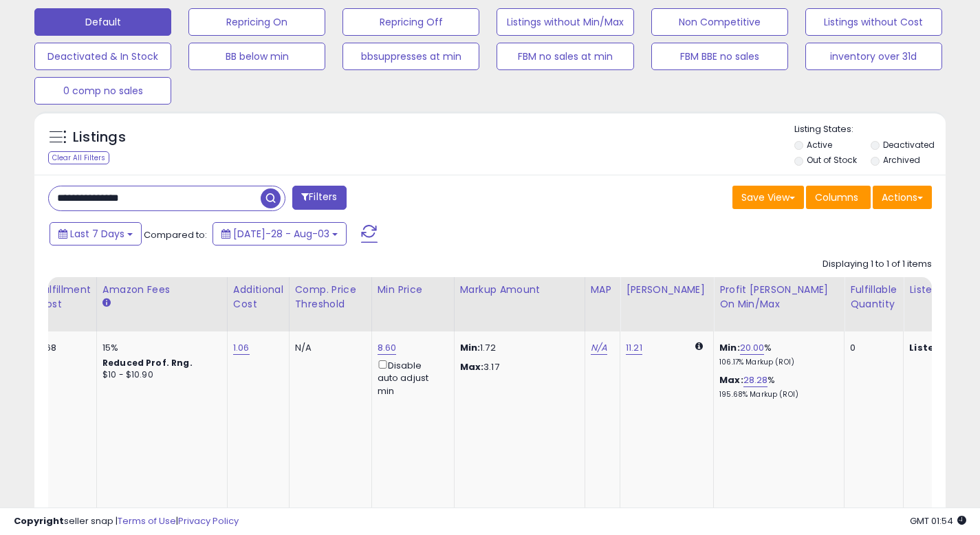 This screenshot has width=980, height=535. I want to click on b: Min:, so click(730, 348).